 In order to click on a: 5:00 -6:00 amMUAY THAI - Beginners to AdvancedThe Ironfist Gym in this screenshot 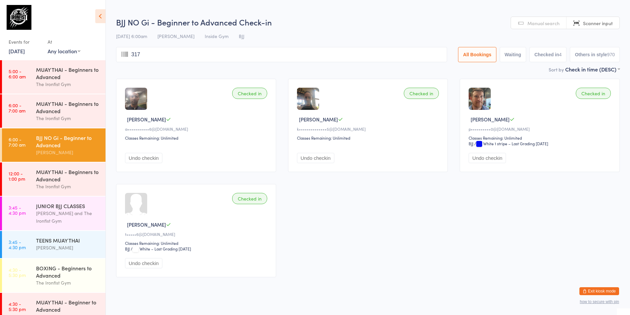, I will do `click(54, 77)`.